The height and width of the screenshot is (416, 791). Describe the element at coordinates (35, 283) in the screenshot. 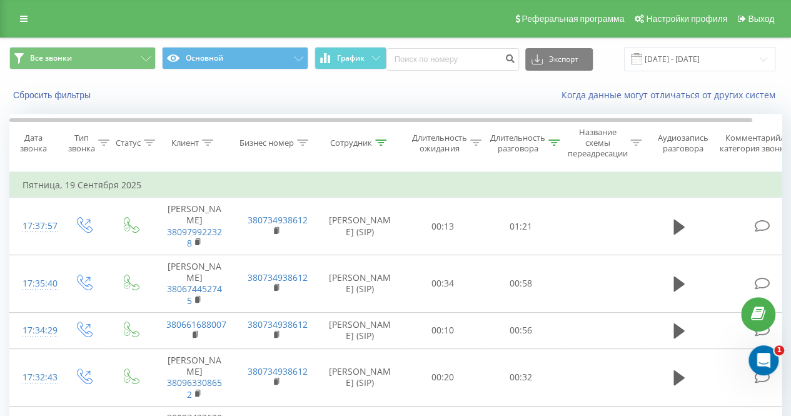

I see `div: 17:35:40` at that location.